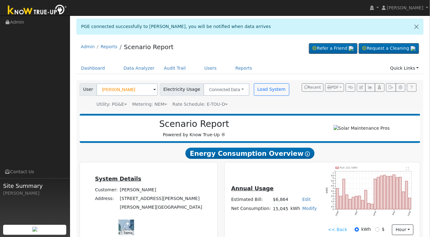 The width and height of the screenshot is (430, 237). I want to click on td: Net Consumption:, so click(251, 209).